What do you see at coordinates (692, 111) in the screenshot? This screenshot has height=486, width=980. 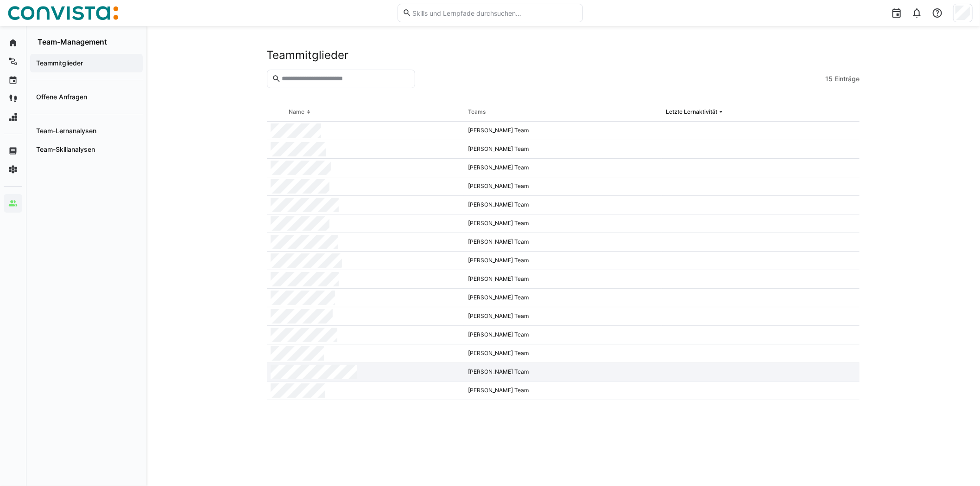 I see `div: Letzte Lernaktivität` at bounding box center [692, 111].